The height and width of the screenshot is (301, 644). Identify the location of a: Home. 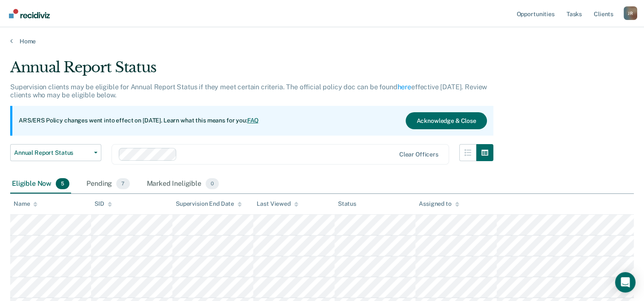
(322, 41).